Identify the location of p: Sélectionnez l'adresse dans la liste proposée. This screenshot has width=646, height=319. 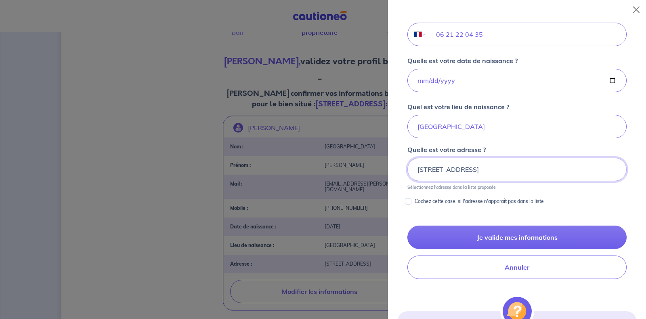
(452, 187).